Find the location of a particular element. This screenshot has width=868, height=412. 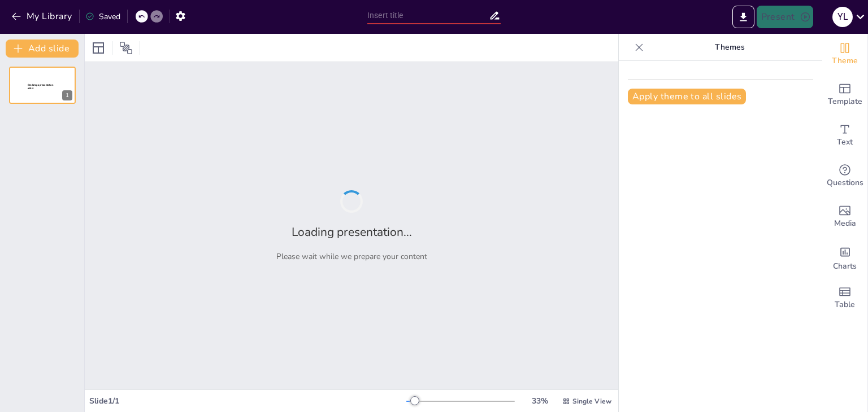

span: Table is located at coordinates (845, 305).